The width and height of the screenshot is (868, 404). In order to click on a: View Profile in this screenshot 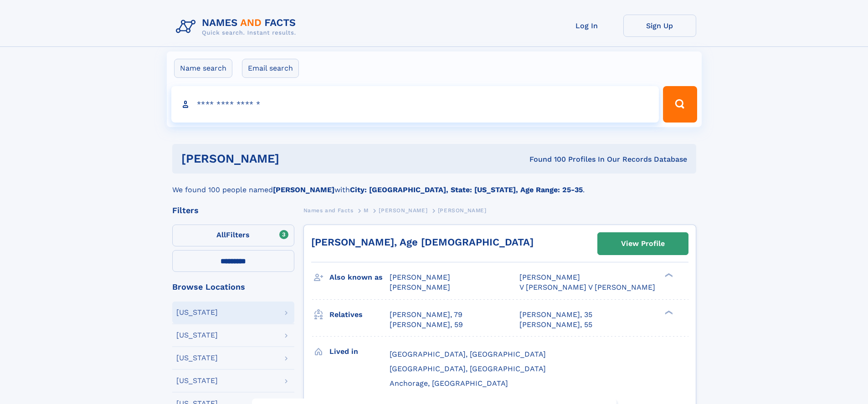, I will do `click(643, 243)`.